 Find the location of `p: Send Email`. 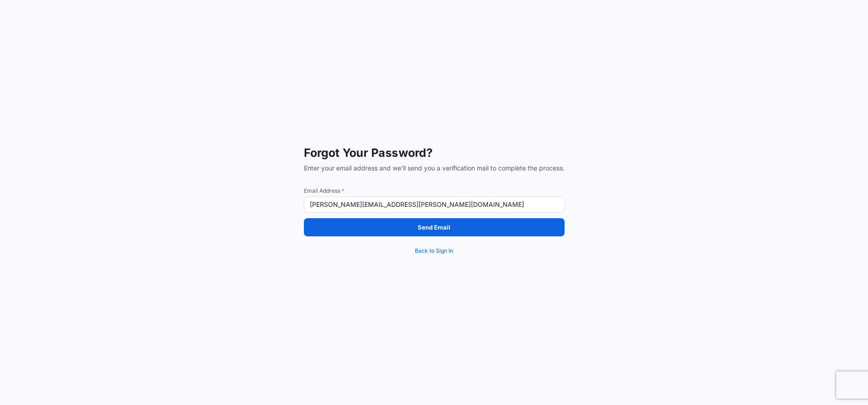

p: Send Email is located at coordinates (434, 227).